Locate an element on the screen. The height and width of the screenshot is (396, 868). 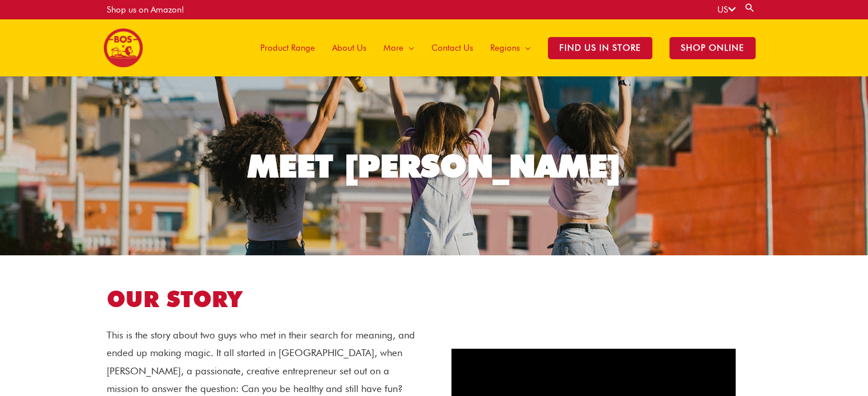
a: Product Range is located at coordinates (288, 48).